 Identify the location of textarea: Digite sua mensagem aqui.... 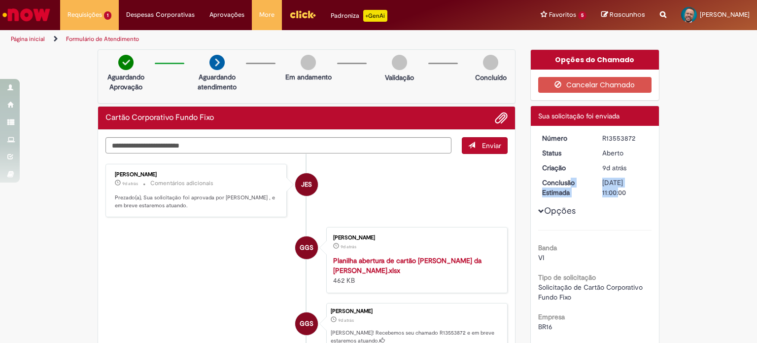
(279, 145).